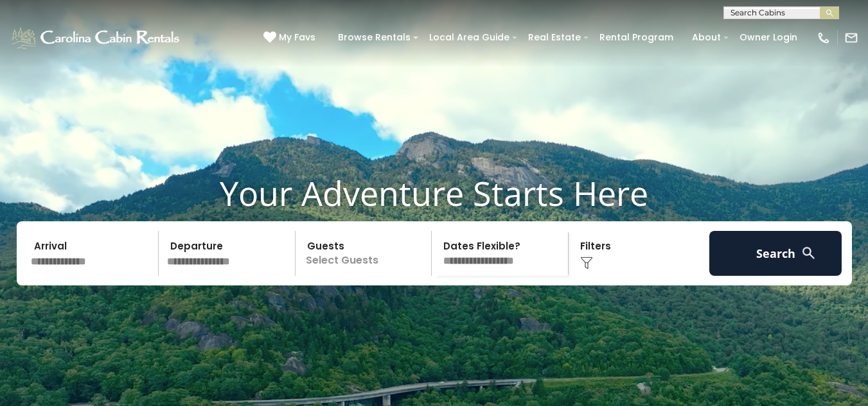 This screenshot has width=868, height=406. Describe the element at coordinates (706, 37) in the screenshot. I see `a: About` at that location.